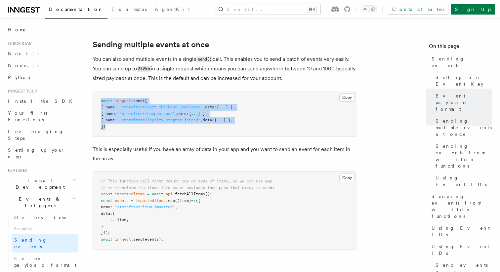  What do you see at coordinates (48, 217) in the screenshot?
I see `span: Overview` at bounding box center [48, 217].